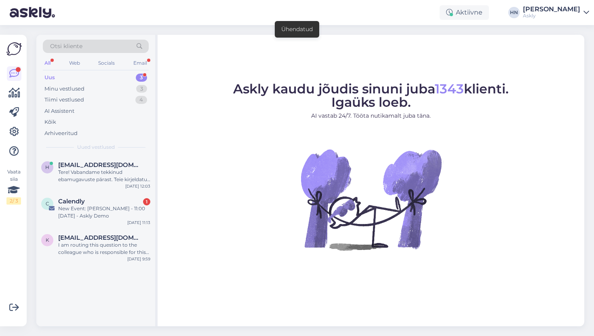 The height and width of the screenshot is (336, 594). I want to click on div: Web, so click(74, 63).